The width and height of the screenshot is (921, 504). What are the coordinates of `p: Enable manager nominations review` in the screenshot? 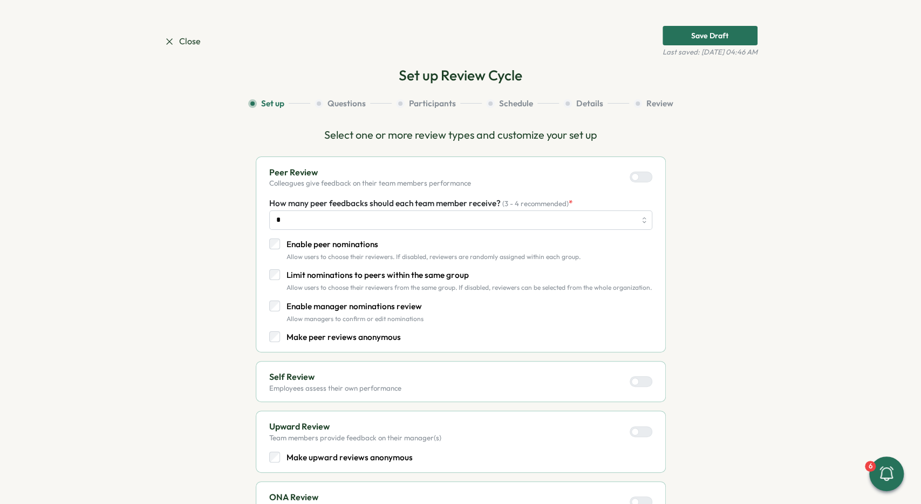 It's located at (355, 307).